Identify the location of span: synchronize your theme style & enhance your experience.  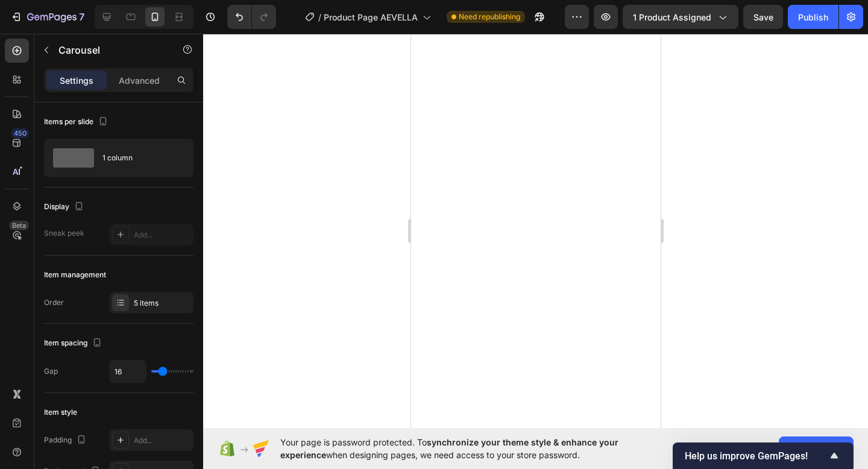
(449, 449).